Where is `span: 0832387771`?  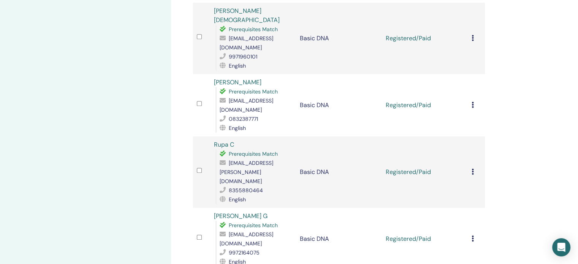
span: 0832387771 is located at coordinates (243, 119).